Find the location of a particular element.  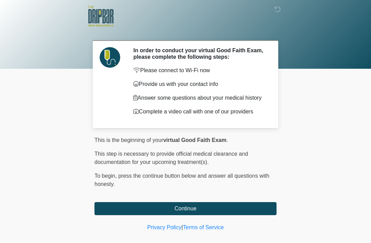

strong: virtual Good Faith Exam is located at coordinates (195, 140).